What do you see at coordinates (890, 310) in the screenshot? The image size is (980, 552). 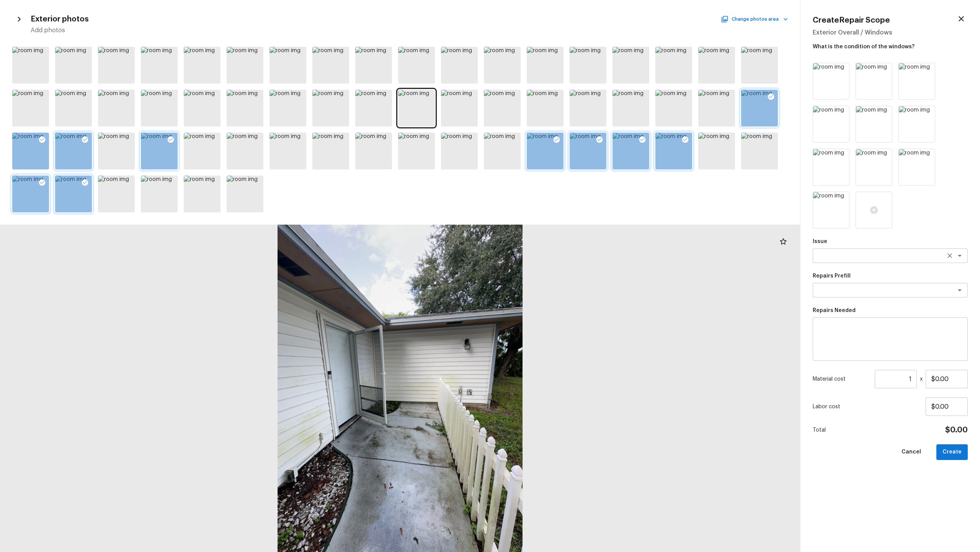 I see `p: Repairs Needed` at bounding box center [890, 310].